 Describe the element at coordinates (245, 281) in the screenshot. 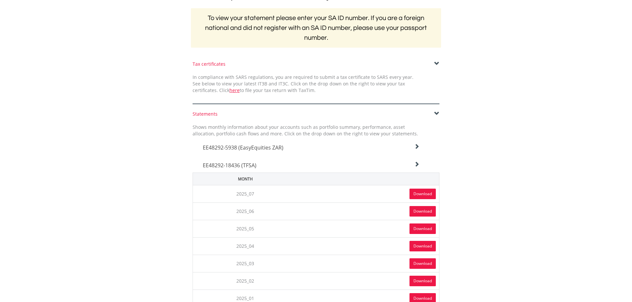

I see `td: 2025_02` at that location.